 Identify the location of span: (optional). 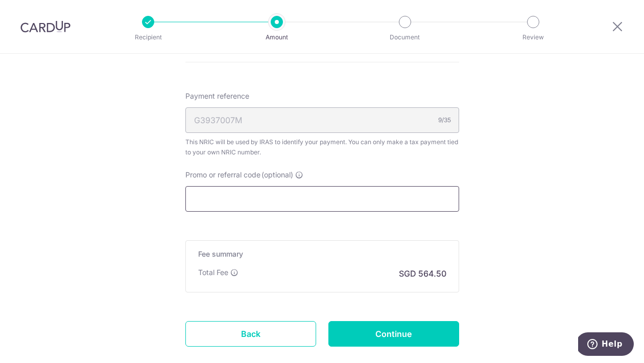
(278, 175).